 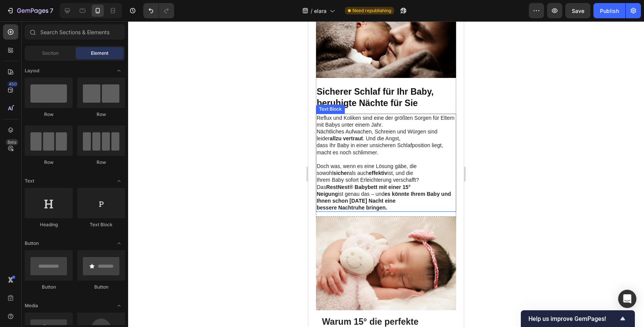 I want to click on strong: RestNest® Babybett mit einer 15°, so click(x=60, y=166).